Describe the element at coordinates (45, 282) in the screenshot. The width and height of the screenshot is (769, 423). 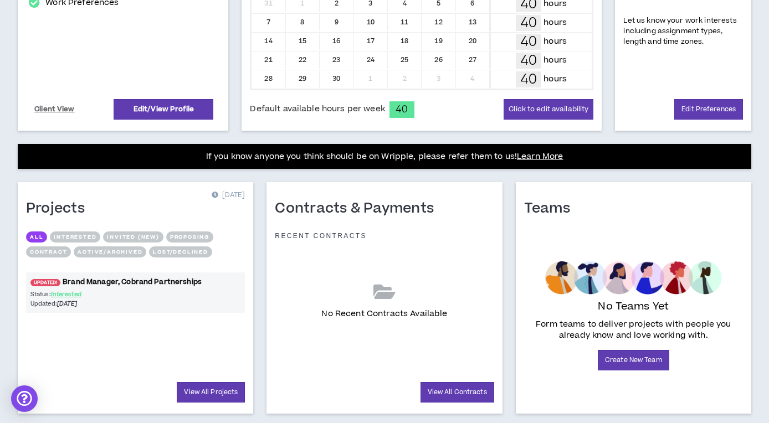
I see `span: UPDATED!` at that location.